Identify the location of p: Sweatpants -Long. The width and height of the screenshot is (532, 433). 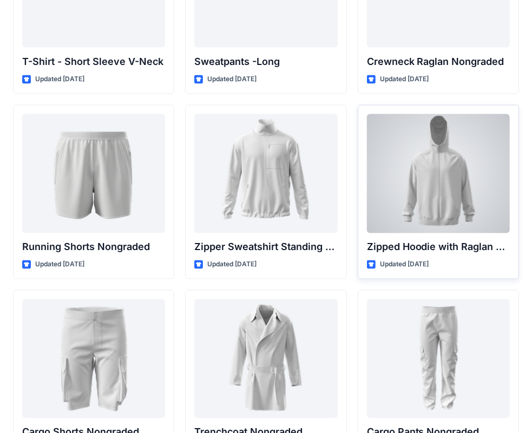
(266, 62).